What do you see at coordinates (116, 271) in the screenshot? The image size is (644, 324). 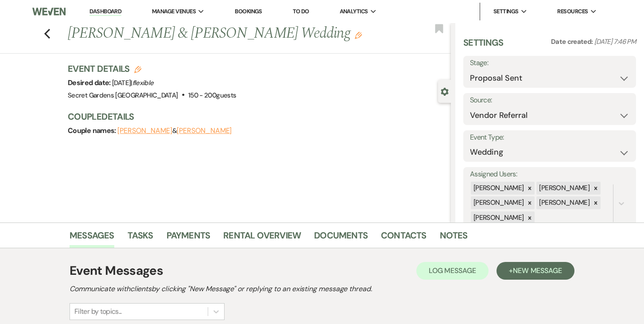 I see `h1: Event Messages` at bounding box center [116, 271].